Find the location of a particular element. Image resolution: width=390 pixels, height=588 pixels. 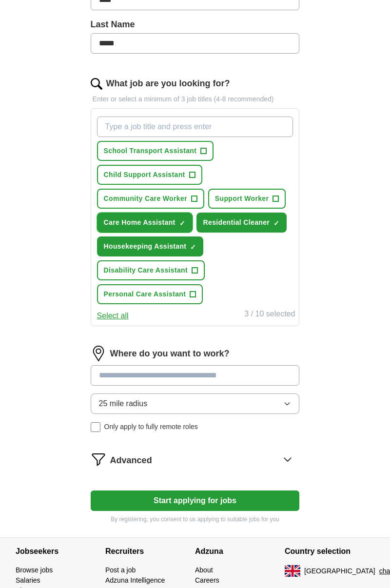

button: Community Care Worker is located at coordinates (150, 199).